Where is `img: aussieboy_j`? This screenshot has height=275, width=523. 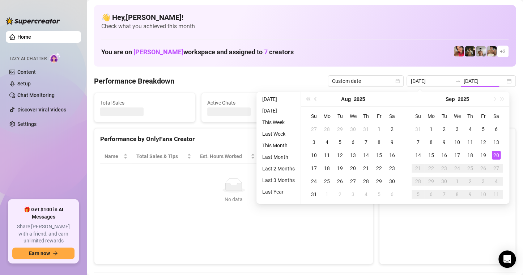
img: aussieboy_j is located at coordinates (481, 51).